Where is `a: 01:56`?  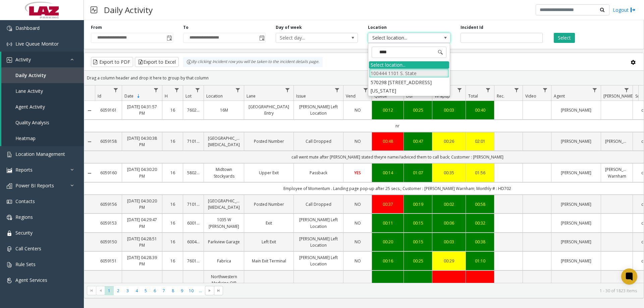
a: 01:56 is located at coordinates (480, 173).